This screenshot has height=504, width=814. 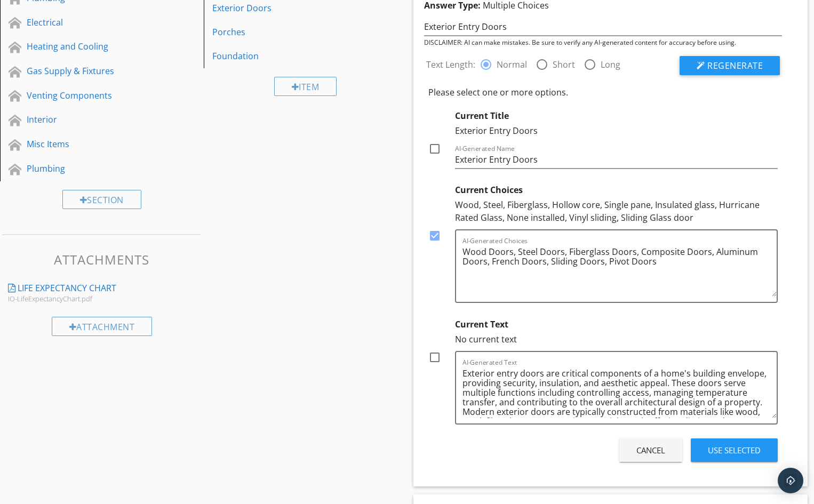 I want to click on div: DISCLAIMER: AI can make mistakes. Be sure to verify any AI-generated content for accuracy before ..., so click(x=602, y=42).